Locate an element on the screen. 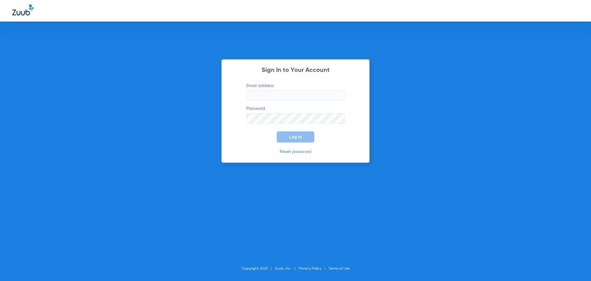 The image size is (591, 281). button: Log In is located at coordinates (296, 137).